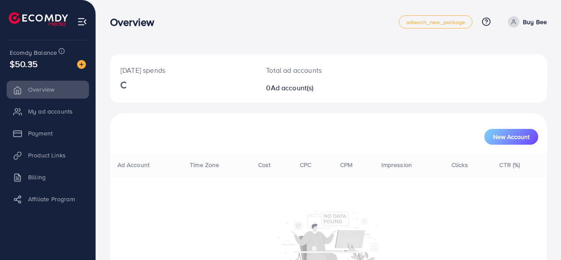  I want to click on h2: 0, so click(310, 88).